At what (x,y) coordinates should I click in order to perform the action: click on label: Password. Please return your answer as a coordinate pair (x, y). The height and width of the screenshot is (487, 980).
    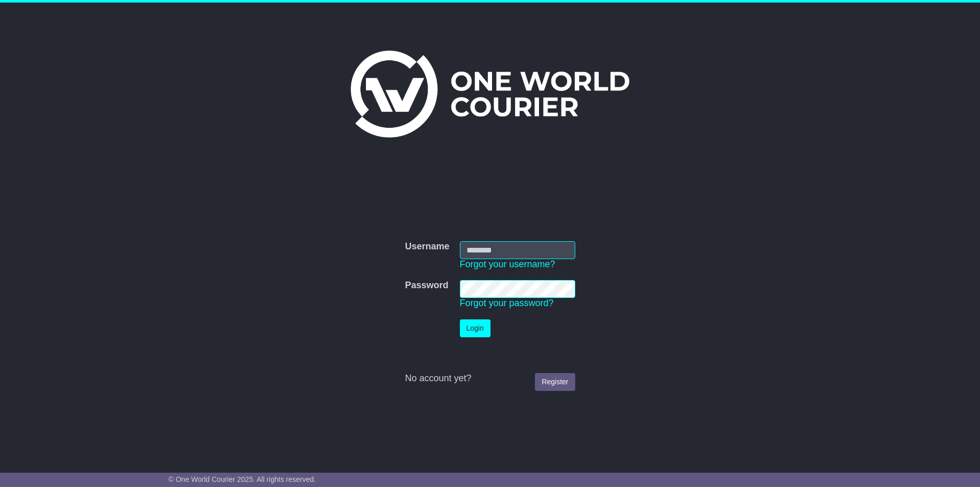
    Looking at the image, I should click on (426, 286).